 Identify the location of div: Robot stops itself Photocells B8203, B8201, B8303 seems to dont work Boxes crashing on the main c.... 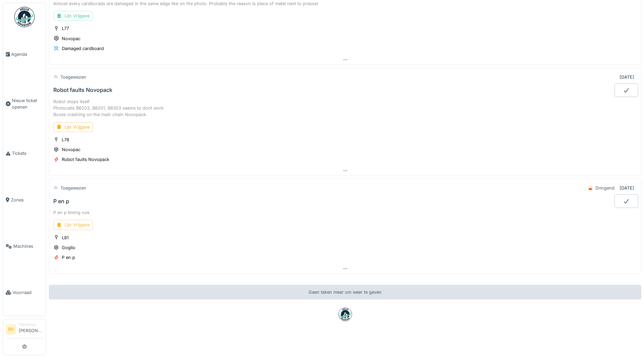
(345, 108).